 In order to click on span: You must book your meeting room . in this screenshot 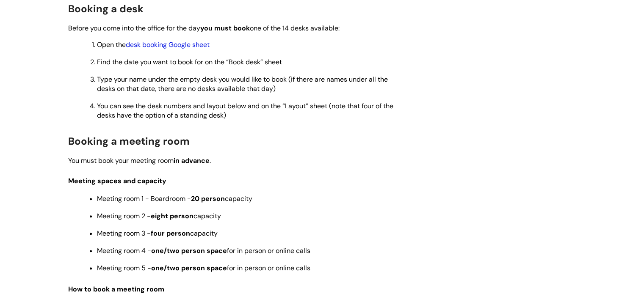, I will do `click(140, 161)`.